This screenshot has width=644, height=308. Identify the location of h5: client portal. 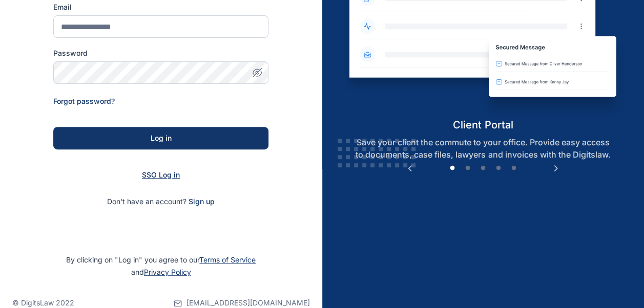
(483, 125).